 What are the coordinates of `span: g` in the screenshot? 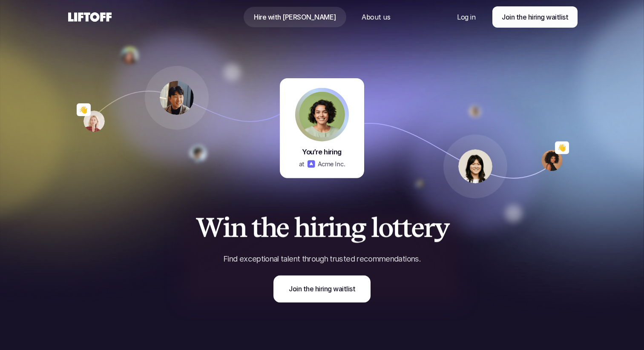 It's located at (358, 228).